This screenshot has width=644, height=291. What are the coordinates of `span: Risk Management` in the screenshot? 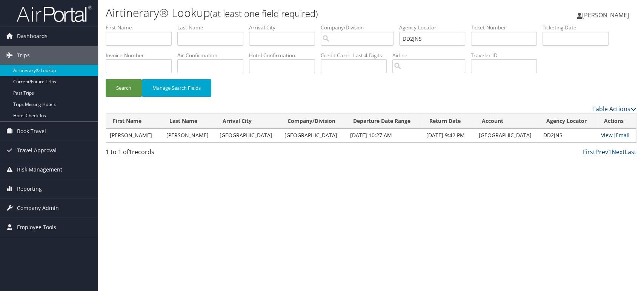 It's located at (40, 170).